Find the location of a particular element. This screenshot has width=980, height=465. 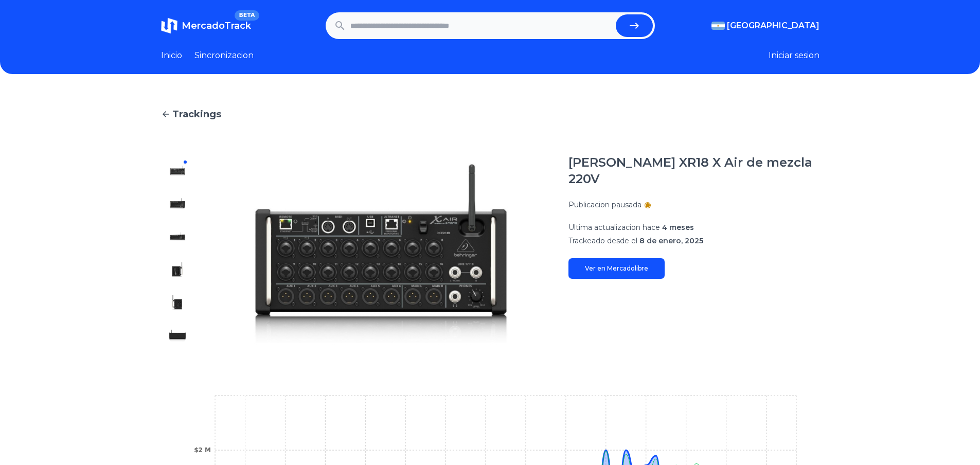

img: Argentina is located at coordinates (719, 26).